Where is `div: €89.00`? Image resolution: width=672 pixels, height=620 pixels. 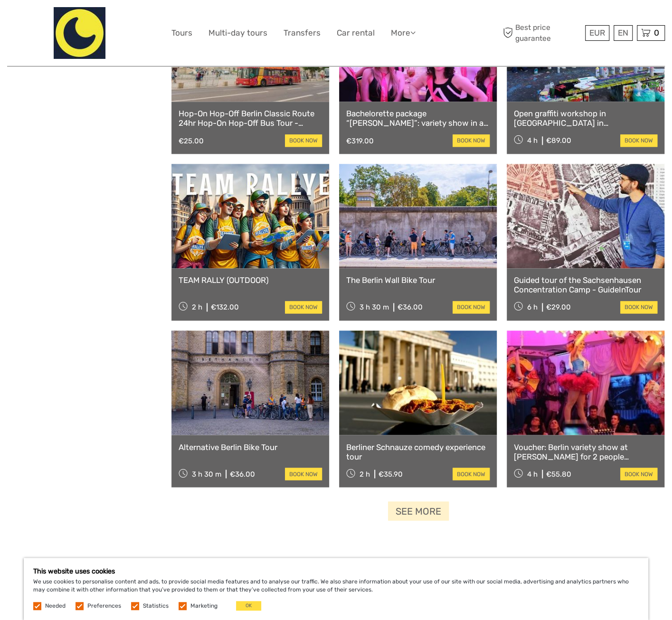
div: €89.00 is located at coordinates (559, 141).